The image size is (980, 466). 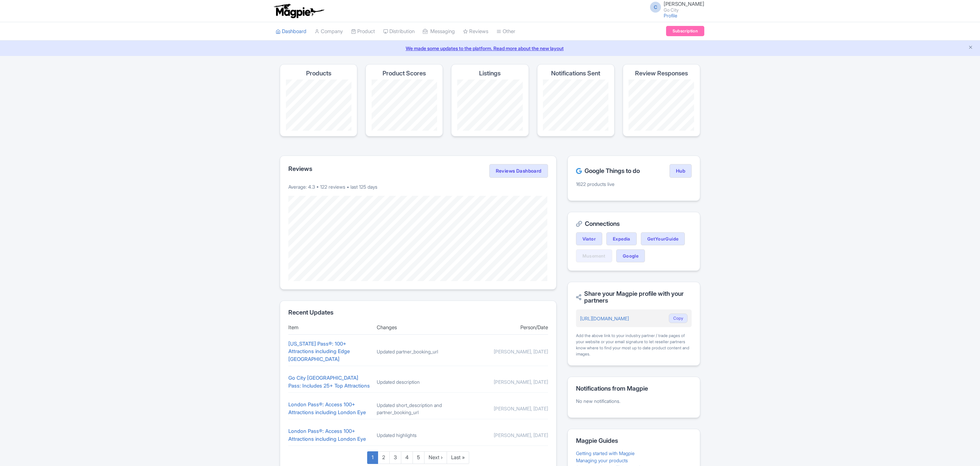 What do you see at coordinates (634, 401) in the screenshot?
I see `p: No new notifications.` at bounding box center [634, 401].